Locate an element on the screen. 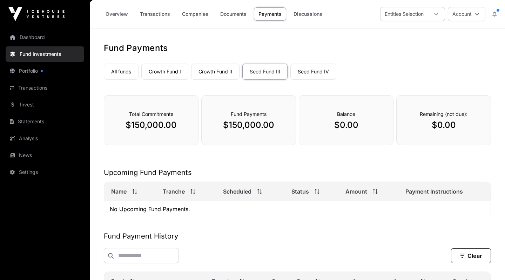  a: Payments is located at coordinates (270, 14).